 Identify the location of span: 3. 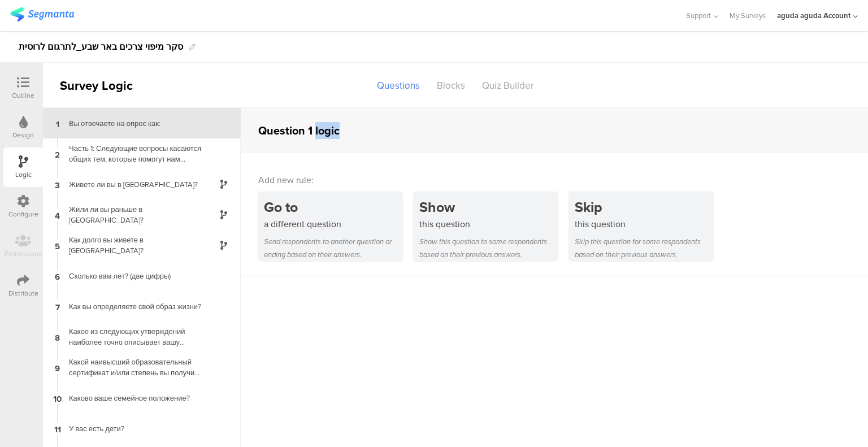
(57, 184).